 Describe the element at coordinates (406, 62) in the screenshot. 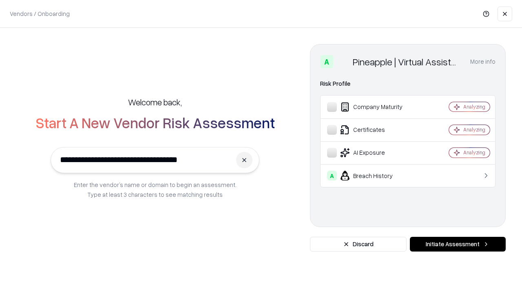

I see `div: Pineapple | Virtual Assistant Agency` at that location.